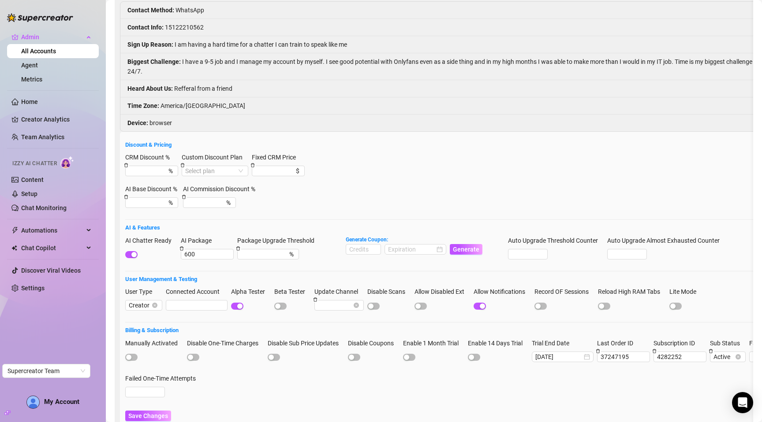 The width and height of the screenshot is (762, 422). Describe the element at coordinates (51, 271) in the screenshot. I see `a: Discover Viral Videos` at that location.